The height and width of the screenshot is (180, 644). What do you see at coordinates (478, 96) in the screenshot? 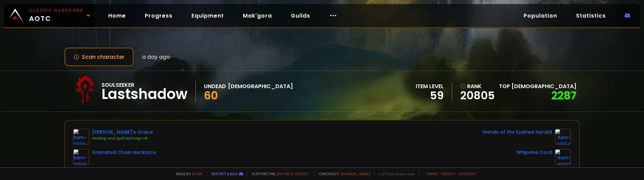
I see `a: 20805` at bounding box center [478, 96].